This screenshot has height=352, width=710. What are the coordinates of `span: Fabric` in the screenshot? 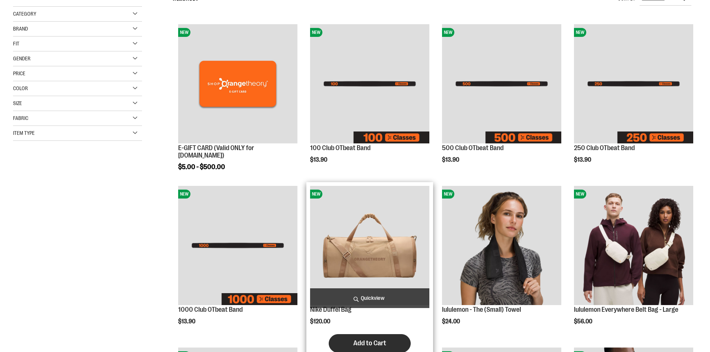 It's located at (21, 118).